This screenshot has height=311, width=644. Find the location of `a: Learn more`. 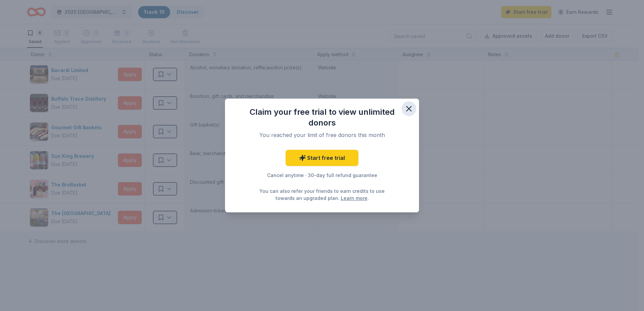

a: Learn more is located at coordinates (354, 198).